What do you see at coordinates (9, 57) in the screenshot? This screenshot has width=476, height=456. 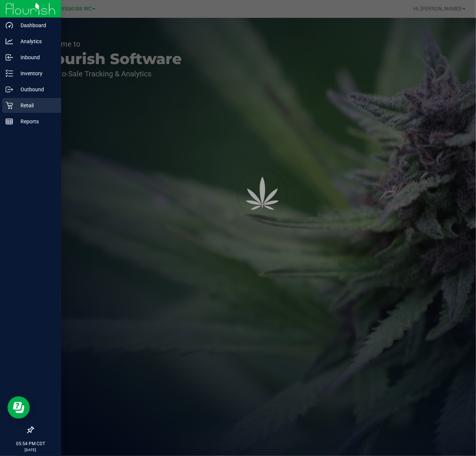 I see `inline-svg: Inbound` at bounding box center [9, 57].